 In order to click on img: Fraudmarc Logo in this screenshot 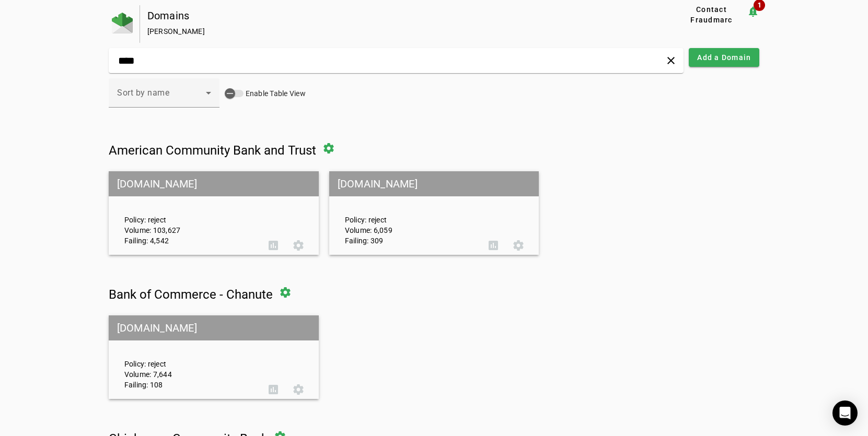, I will do `click(122, 23)`.